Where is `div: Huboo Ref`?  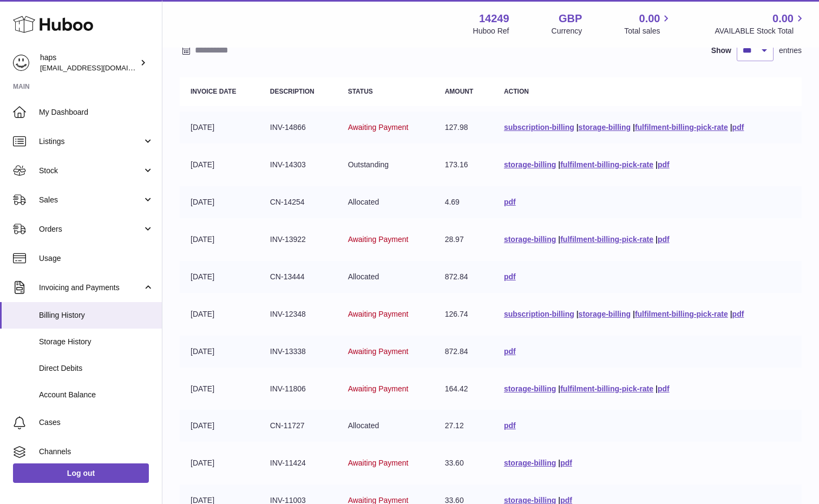
div: Huboo Ref is located at coordinates (491, 31).